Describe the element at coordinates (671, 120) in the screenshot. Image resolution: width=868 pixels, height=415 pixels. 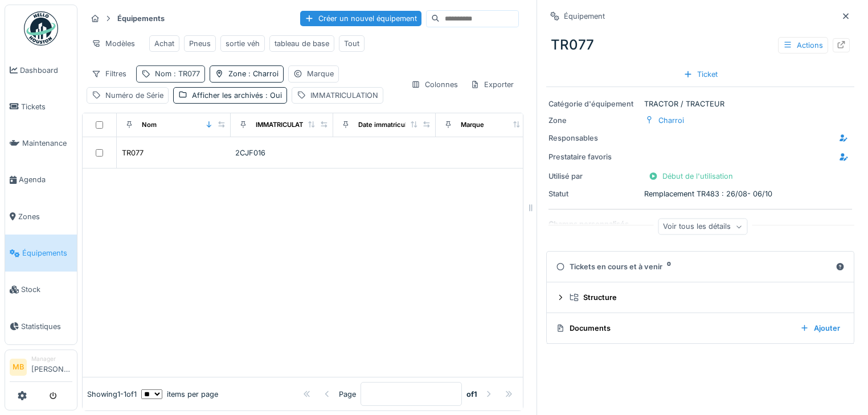
I see `div: Charroi` at that location.